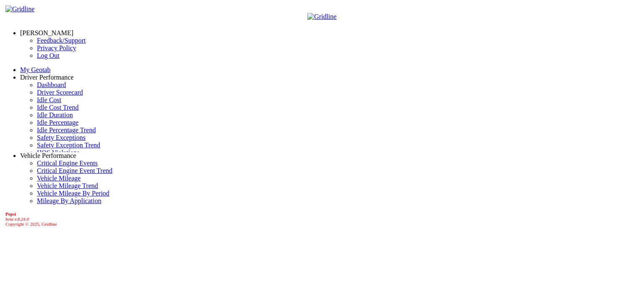  What do you see at coordinates (58, 152) in the screenshot?
I see `a: HOS Violations` at bounding box center [58, 152].